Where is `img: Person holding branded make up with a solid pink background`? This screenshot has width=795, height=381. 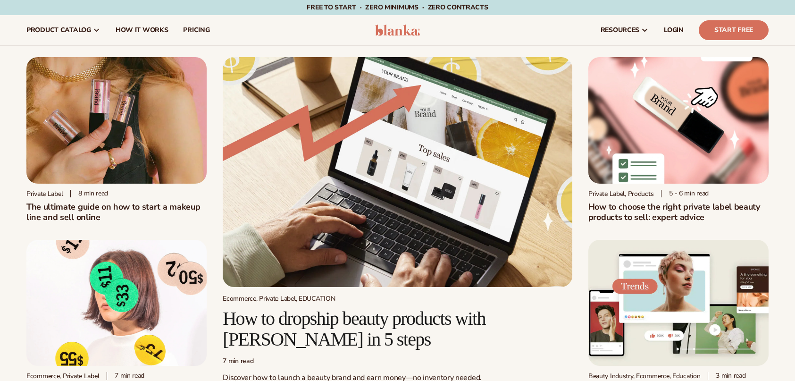
img: Person holding branded make up with a solid pink background is located at coordinates (117, 120).